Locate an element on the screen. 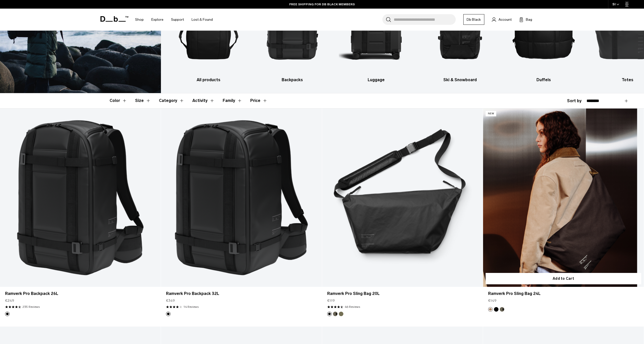 The image size is (644, 344). h3: Luggage is located at coordinates (376, 80).